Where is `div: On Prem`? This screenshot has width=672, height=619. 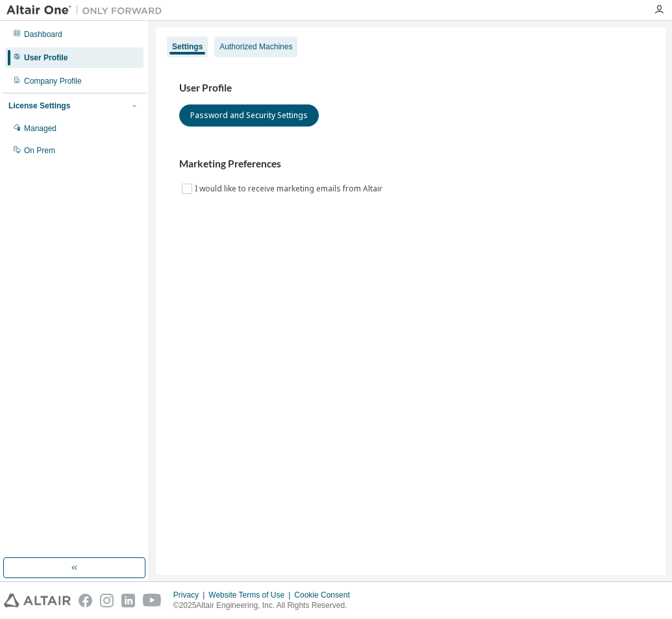 div: On Prem is located at coordinates (39, 151).